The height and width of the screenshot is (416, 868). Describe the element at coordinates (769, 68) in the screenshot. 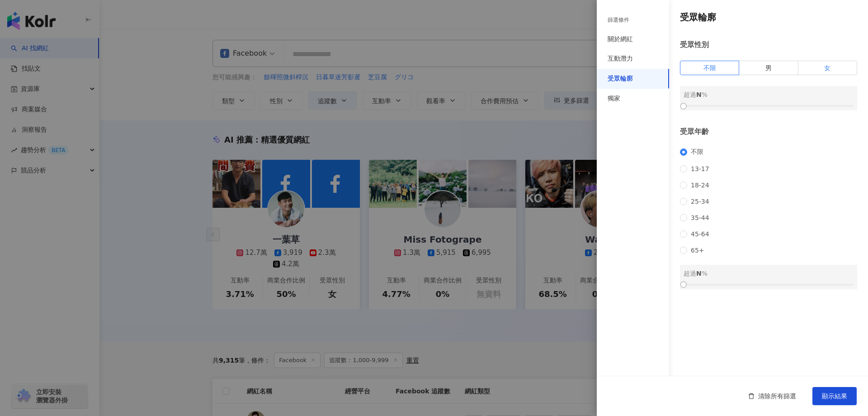

I see `span: 男` at that location.